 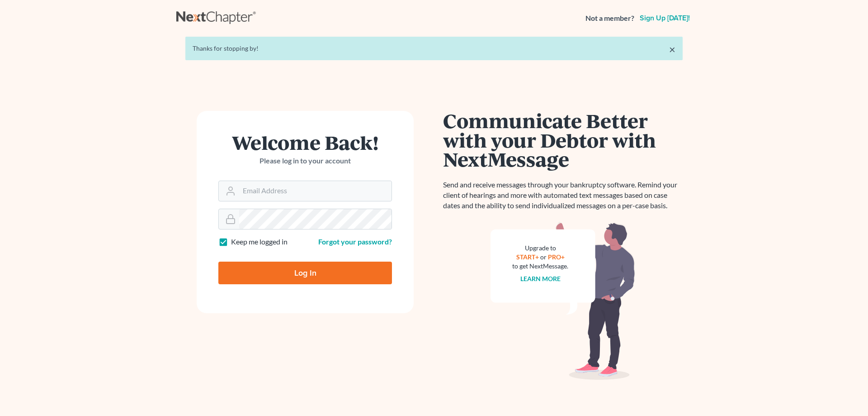 I want to click on p: Please log in to your account, so click(x=306, y=161).